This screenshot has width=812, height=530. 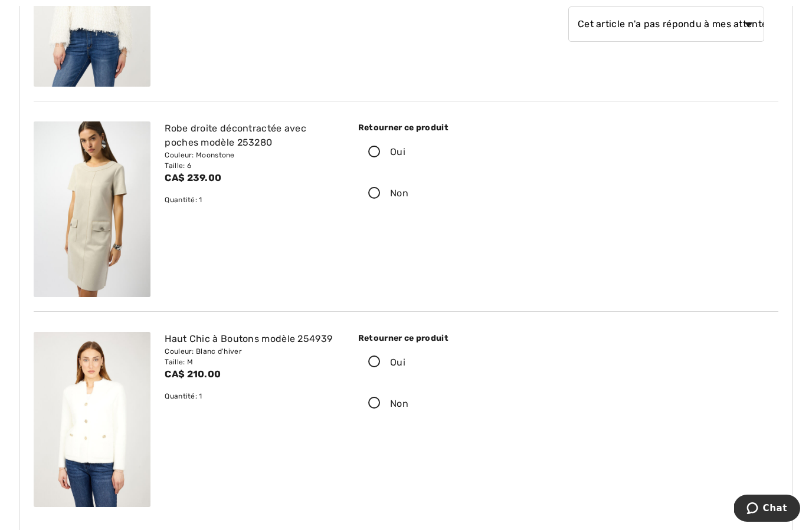 What do you see at coordinates (251, 178) in the screenshot?
I see `div: CA$ 239.00` at bounding box center [251, 178].